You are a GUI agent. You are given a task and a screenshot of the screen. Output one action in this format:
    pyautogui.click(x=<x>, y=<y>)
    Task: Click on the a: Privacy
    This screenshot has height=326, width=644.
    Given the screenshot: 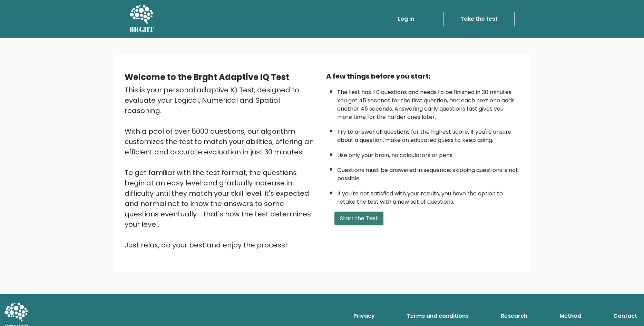 What is the action you would take?
    pyautogui.click(x=364, y=316)
    